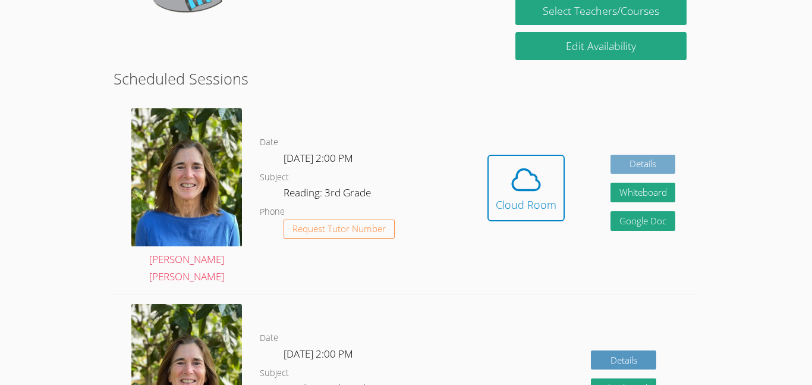 This screenshot has height=385, width=812. I want to click on button: Whiteboard, so click(643, 192).